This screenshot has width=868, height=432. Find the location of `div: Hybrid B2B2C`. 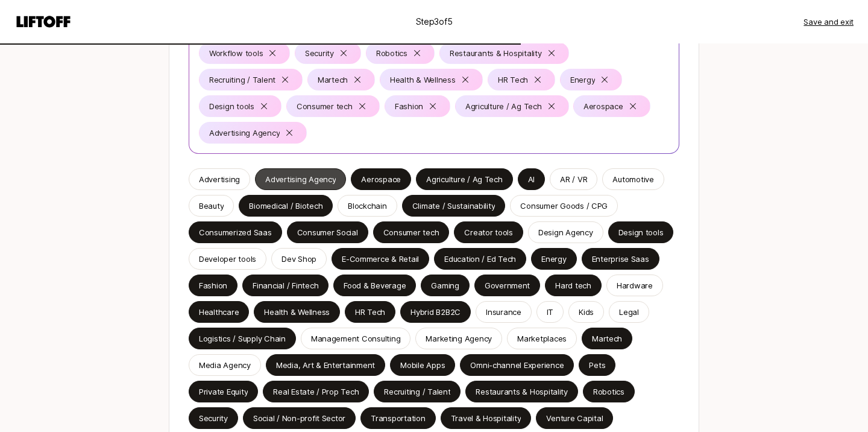

div: Hybrid B2B2C is located at coordinates (435, 312).